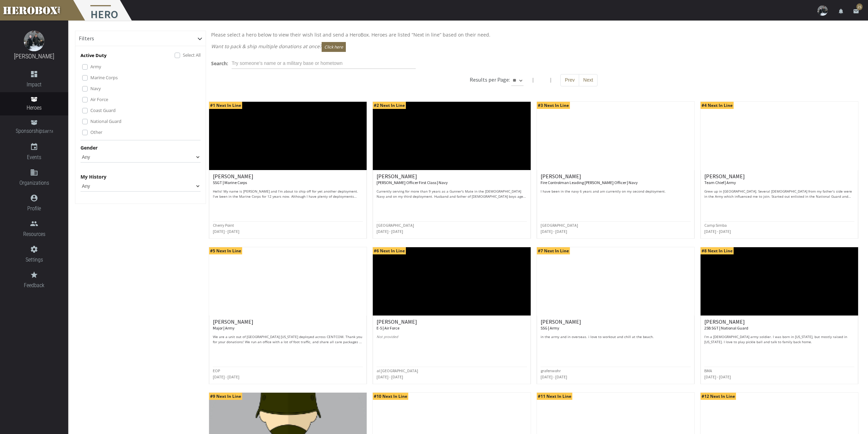  Describe the element at coordinates (615, 339) in the screenshot. I see `p: in the army and in overseas. i love to workout and chill at the beach.` at that location.